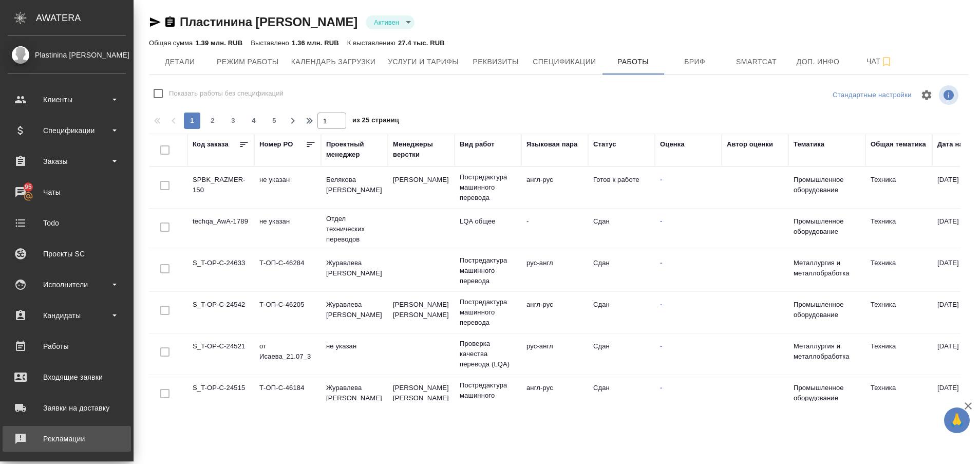 The width and height of the screenshot is (980, 464). I want to click on svg: Подписаться, so click(886, 62).